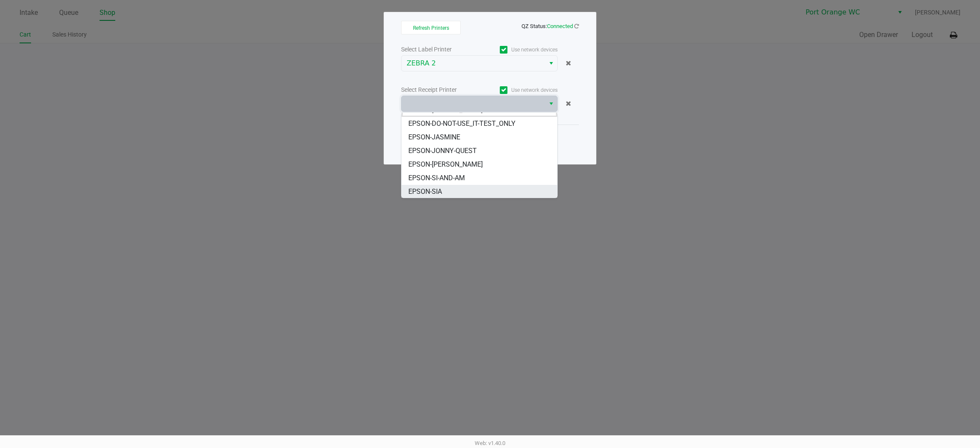 The height and width of the screenshot is (448, 980). What do you see at coordinates (462, 124) in the screenshot?
I see `span: EPSON-DO-NOT-USE_IT-TEST_ONLY` at bounding box center [462, 124].